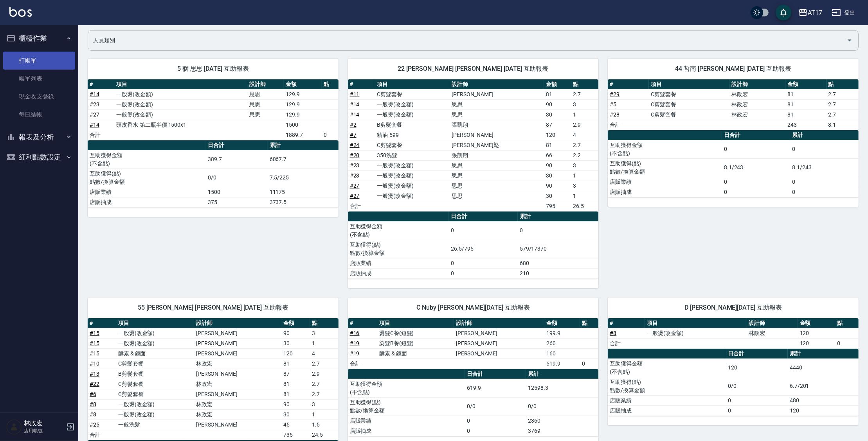 The width and height of the screenshot is (868, 441). I want to click on td: 120, so click(296, 354).